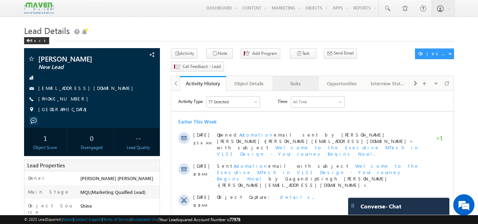 The height and width of the screenshot is (224, 478). Describe the element at coordinates (125, 106) in the screenshot. I see `span: details` at that location.